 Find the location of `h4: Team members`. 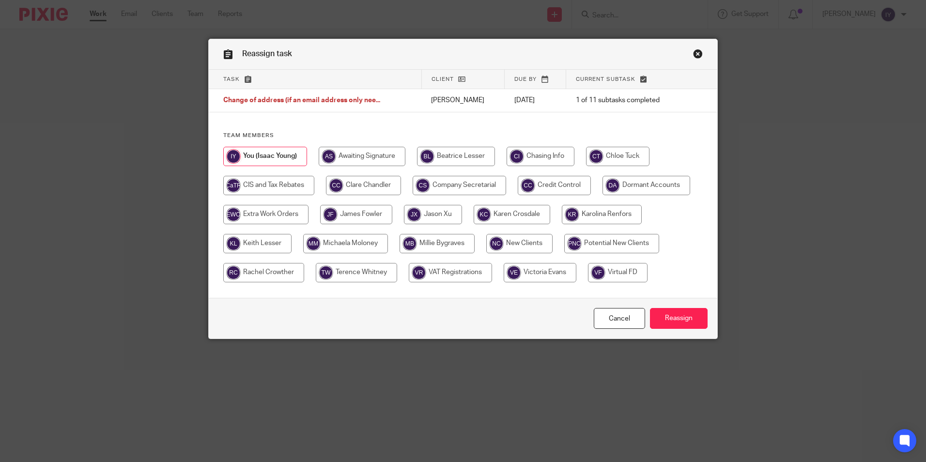

h4: Team members is located at coordinates (463, 136).